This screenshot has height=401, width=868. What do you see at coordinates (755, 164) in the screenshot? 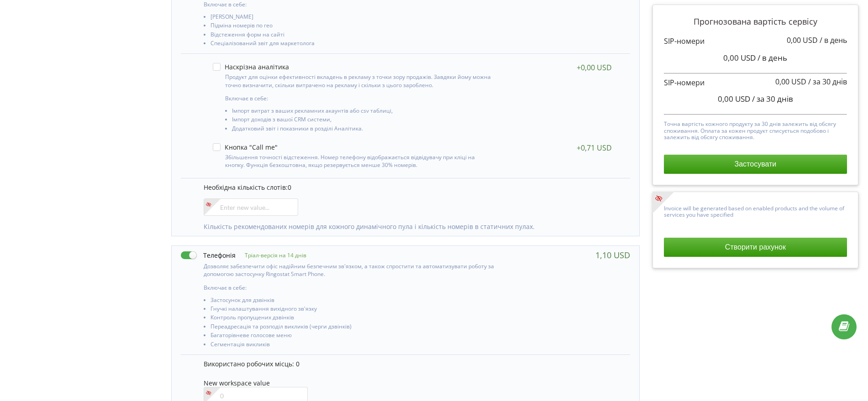
I see `button: Застосувати` at bounding box center [755, 164].